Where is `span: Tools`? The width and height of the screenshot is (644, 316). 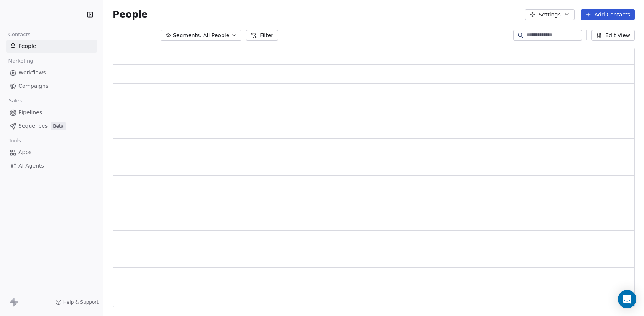 span: Tools is located at coordinates (15, 141).